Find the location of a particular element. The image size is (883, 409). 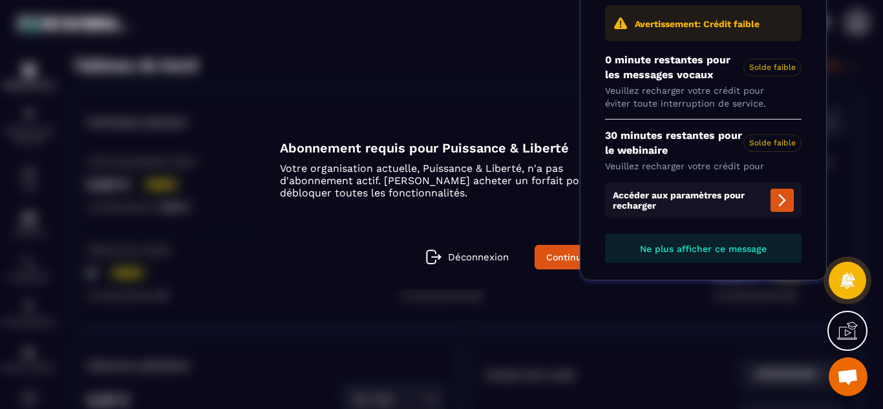

p: Déconnexion is located at coordinates (479, 257).